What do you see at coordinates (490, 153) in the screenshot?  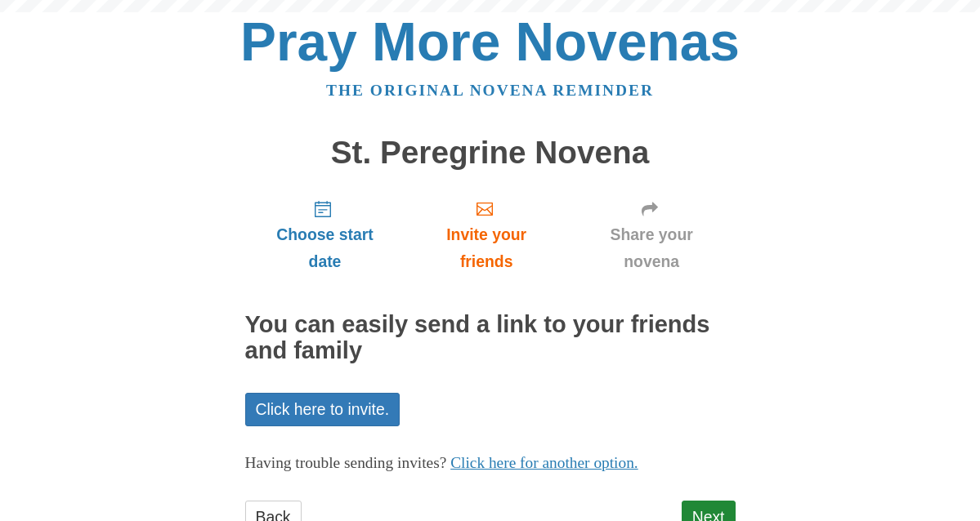 I see `h1: St. Peregrine Novena` at bounding box center [490, 153].